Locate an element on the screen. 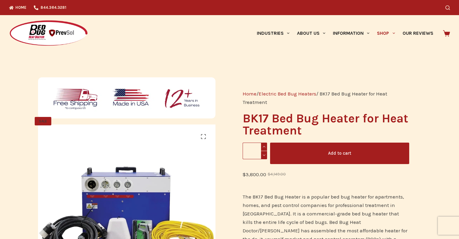  a: Home is located at coordinates (250, 94).